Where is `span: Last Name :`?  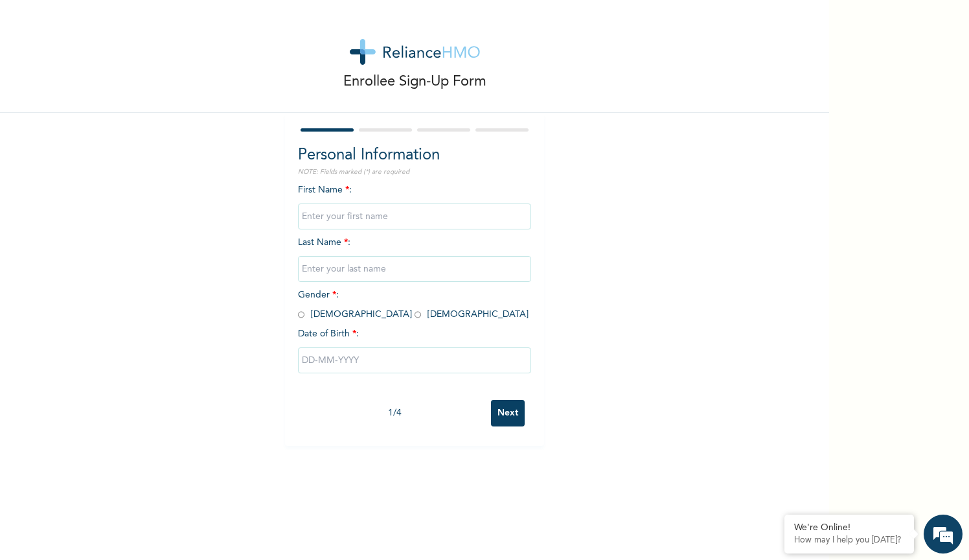
span: Last Name : is located at coordinates (414, 255).